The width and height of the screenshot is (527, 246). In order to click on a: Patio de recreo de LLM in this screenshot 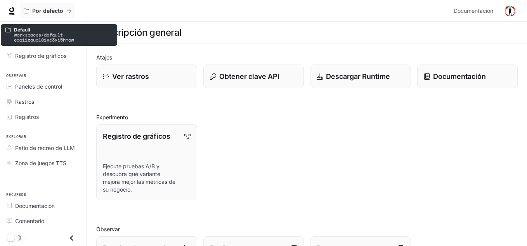, I will do `click(43, 148)`.